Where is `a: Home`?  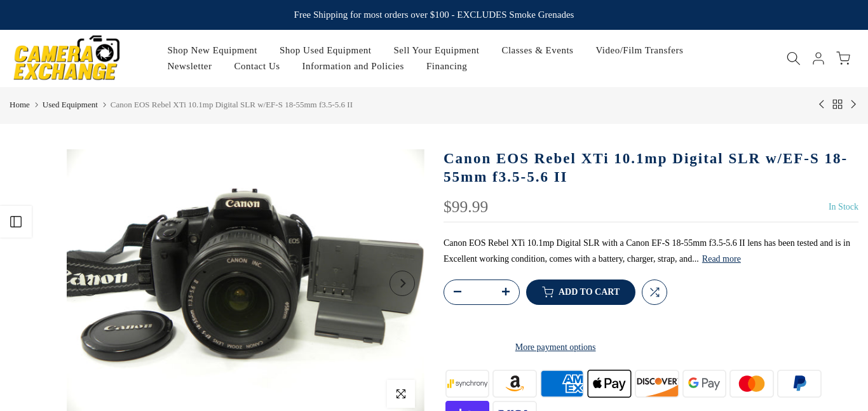 a: Home is located at coordinates (20, 105).